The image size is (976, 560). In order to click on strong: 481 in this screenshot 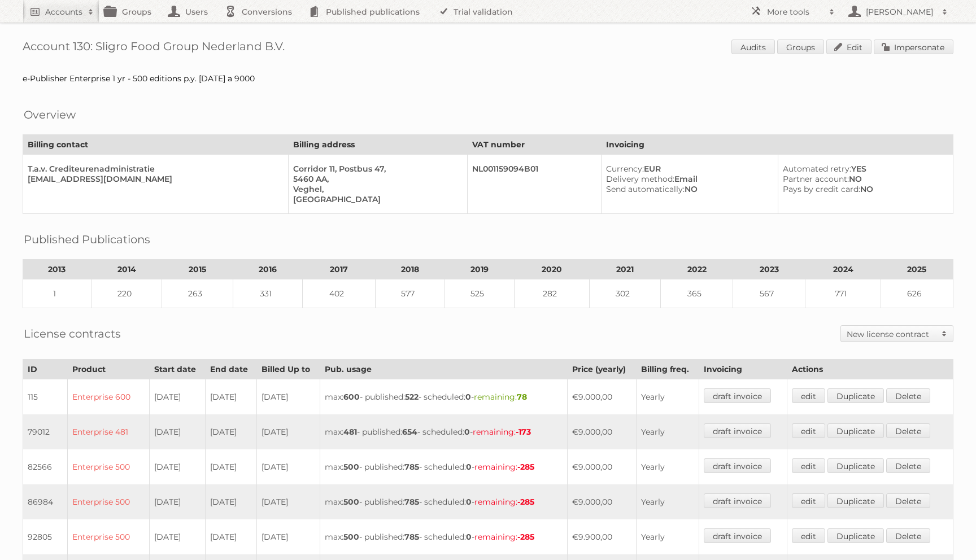, I will do `click(350, 432)`.